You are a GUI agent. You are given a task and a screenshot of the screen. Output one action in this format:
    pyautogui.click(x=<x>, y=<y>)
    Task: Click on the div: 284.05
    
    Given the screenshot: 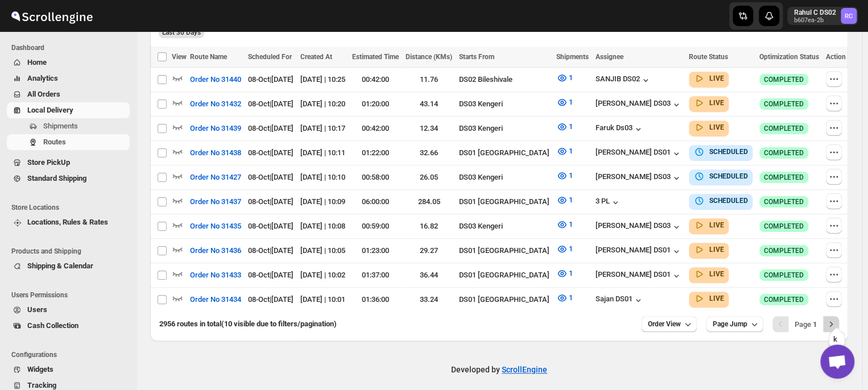 What is the action you would take?
    pyautogui.click(x=429, y=202)
    